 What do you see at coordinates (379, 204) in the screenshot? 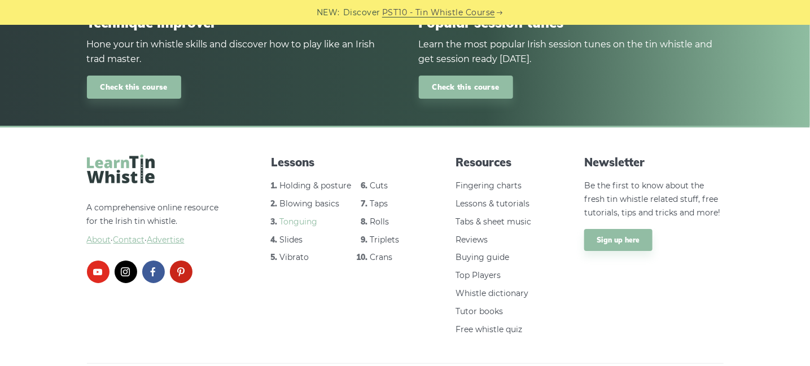
I see `a: Taps` at bounding box center [379, 204].